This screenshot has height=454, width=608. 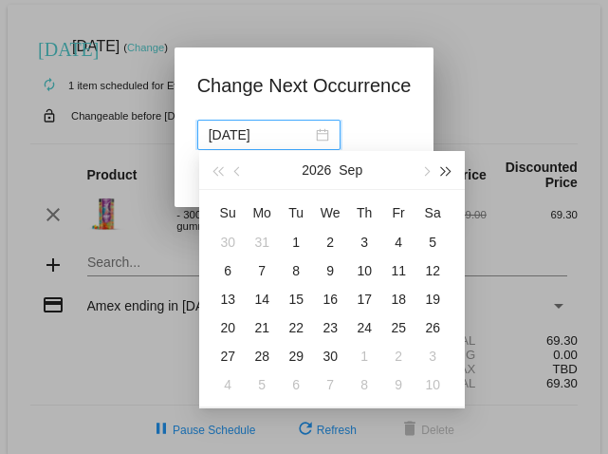 What do you see at coordinates (364, 327) in the screenshot?
I see `div: 24` at bounding box center [364, 327].